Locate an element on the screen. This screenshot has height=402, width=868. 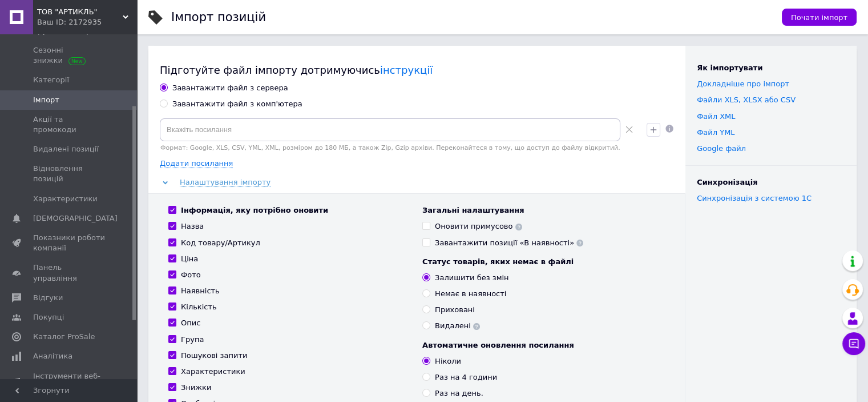
a: Файли ХLS, XLSX або CSV is located at coordinates (746, 100).